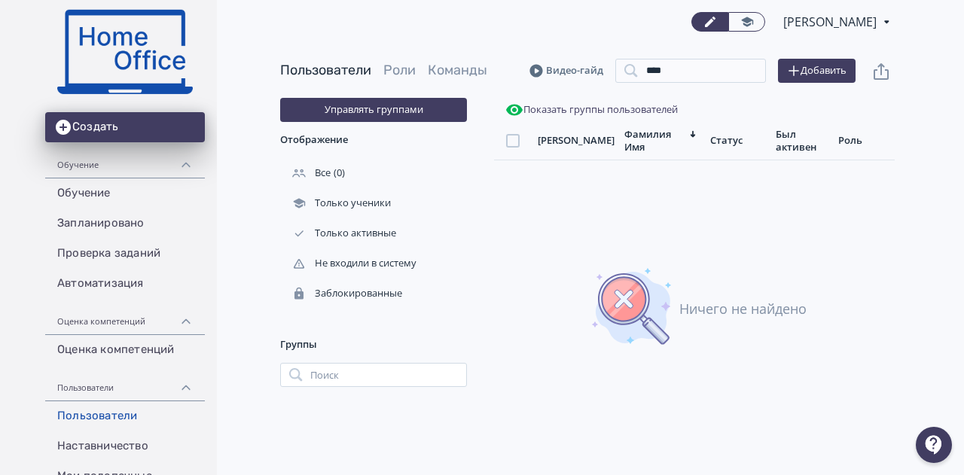 The image size is (964, 475). Describe the element at coordinates (742, 309) in the screenshot. I see `div: Ничего не найдено` at that location.